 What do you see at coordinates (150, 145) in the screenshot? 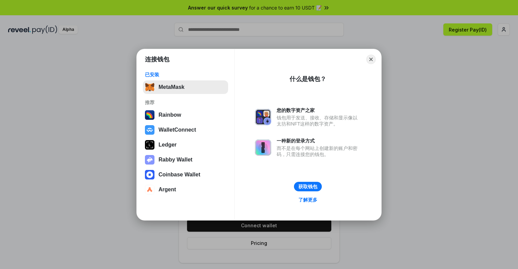
I see `img: svg+xml,%3Csvg%20xmlns%3D%22http%3A%2F%2Fwww.w3.org%2F2000%2Fsvg%22%20width%3D%2228%22%20height%3...` at bounding box center [150, 145].